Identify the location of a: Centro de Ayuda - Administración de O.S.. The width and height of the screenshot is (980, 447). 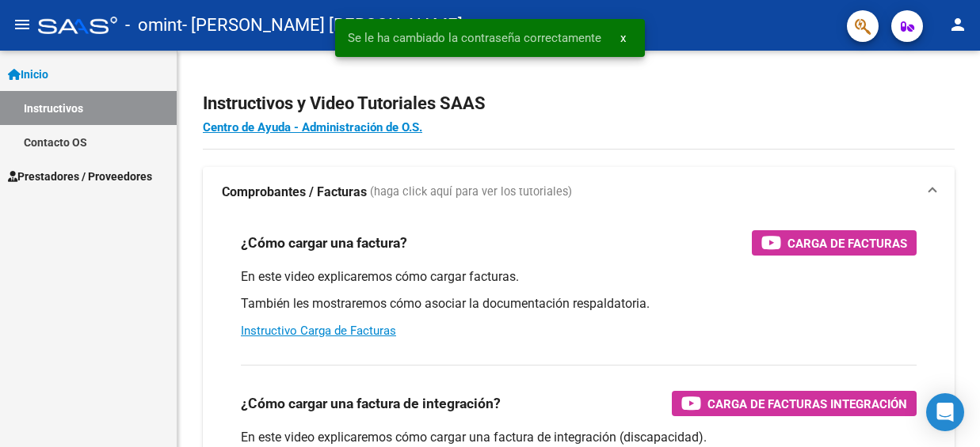
(312, 127).